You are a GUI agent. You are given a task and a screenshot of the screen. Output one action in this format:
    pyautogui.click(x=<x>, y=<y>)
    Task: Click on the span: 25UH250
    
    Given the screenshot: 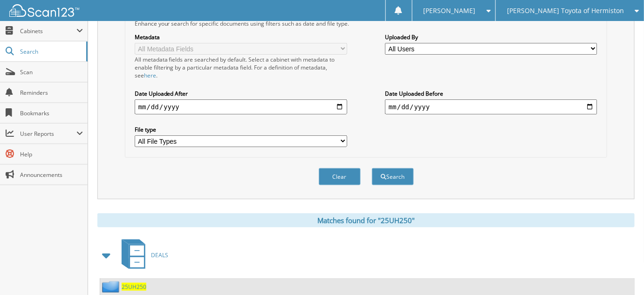 What is the action you would take?
    pyautogui.click(x=133, y=286)
    